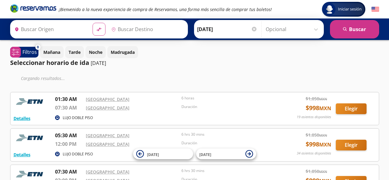  Describe the element at coordinates (165, 9) in the screenshot. I see `em: ¡Bienvenido a la nueva experiencia de compra de Reservamos, una forma más sencilla de comprar tus...` at that location.